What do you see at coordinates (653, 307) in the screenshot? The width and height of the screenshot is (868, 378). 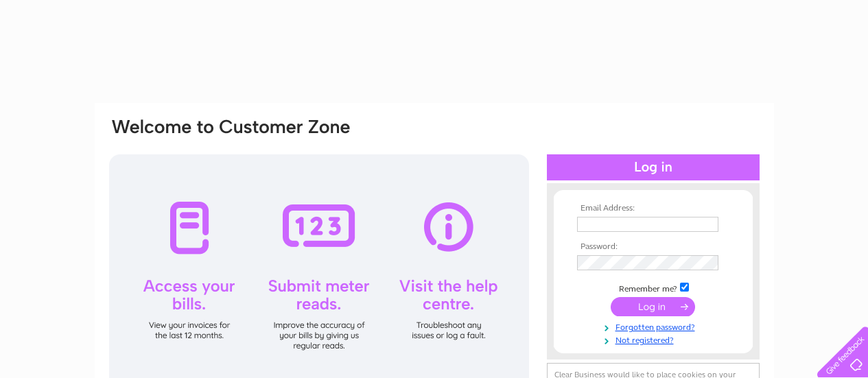 I see `input: Submit` at bounding box center [653, 307].